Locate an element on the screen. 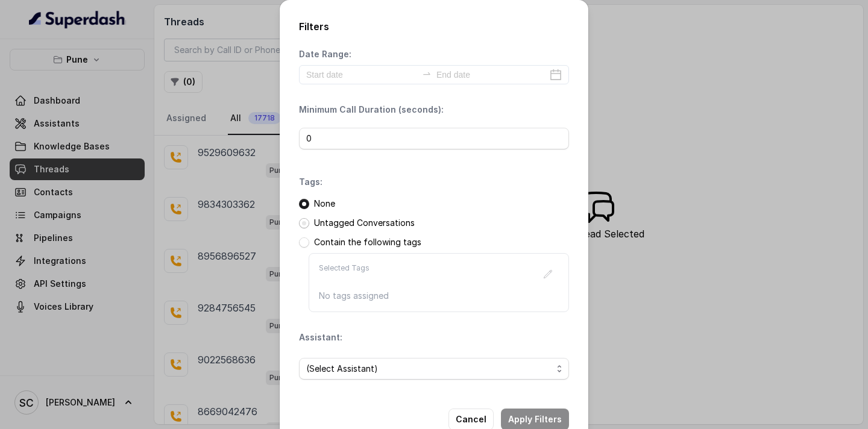 This screenshot has width=868, height=429. input: End date is located at coordinates (492, 75).